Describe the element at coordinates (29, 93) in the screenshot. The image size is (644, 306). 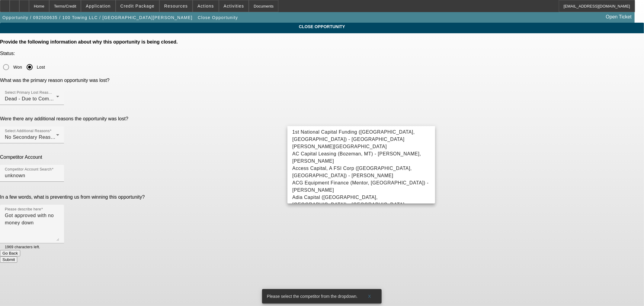
I see `mat-label: Select Primary Lost Reason` at that location.